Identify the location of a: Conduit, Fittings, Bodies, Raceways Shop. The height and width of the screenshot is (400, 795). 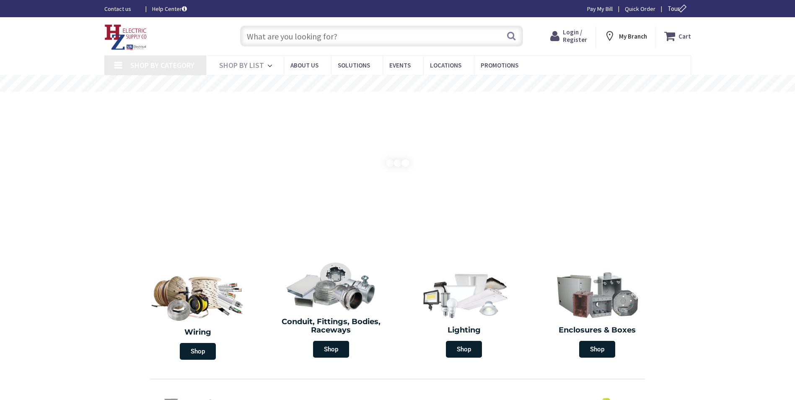
(331, 309).